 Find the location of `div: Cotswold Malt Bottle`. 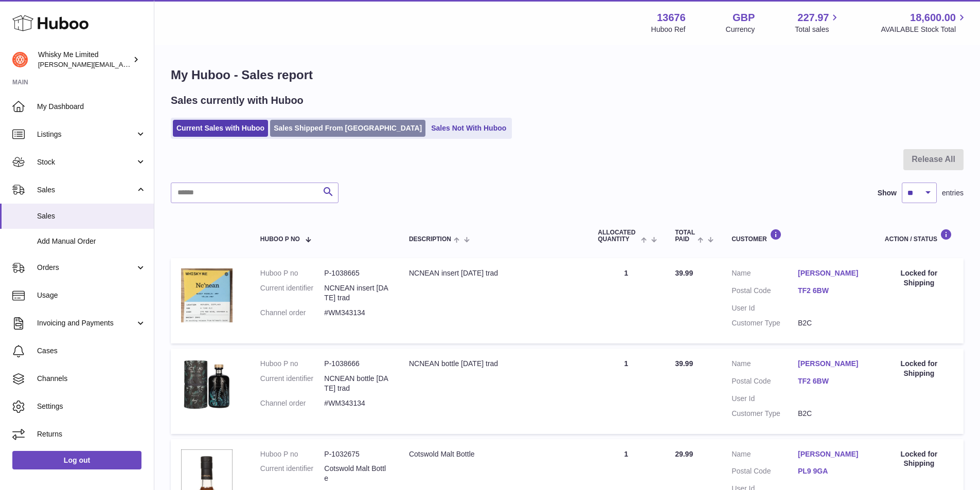

div: Cotswold Malt Bottle is located at coordinates (493, 454).